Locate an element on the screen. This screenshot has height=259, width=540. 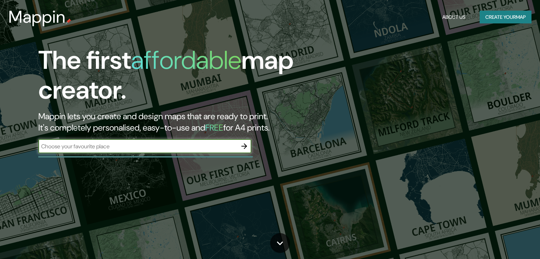
button: About Us is located at coordinates (454, 17).